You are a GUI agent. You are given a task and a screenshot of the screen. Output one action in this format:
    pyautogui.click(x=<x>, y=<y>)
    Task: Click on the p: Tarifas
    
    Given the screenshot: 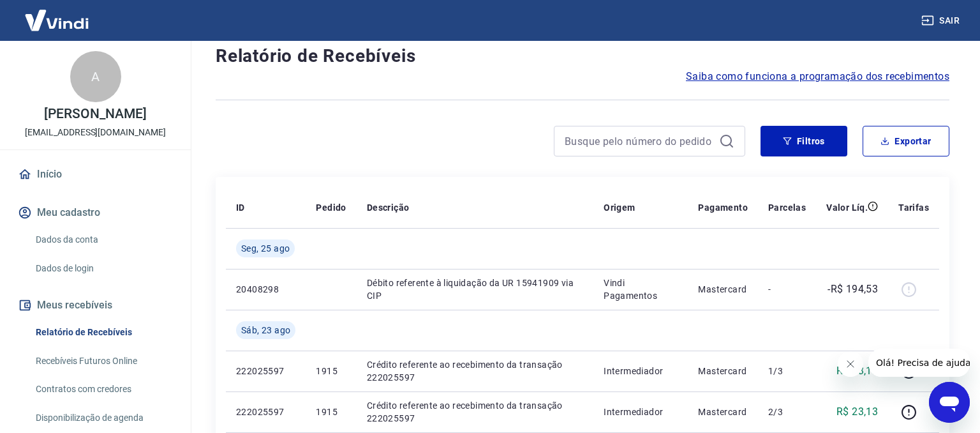 What is the action you would take?
    pyautogui.click(x=914, y=207)
    